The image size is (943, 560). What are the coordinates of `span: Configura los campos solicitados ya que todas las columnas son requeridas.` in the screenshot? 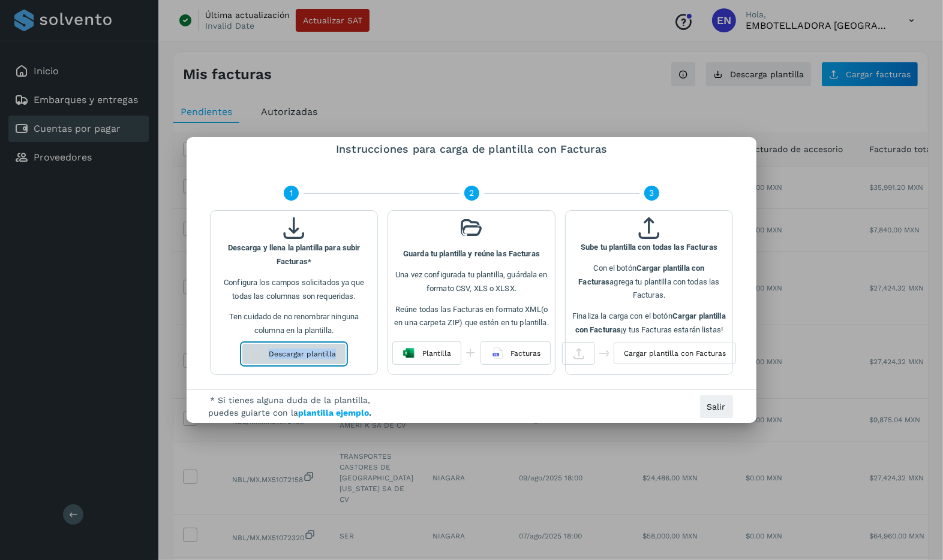 It's located at (294, 290).